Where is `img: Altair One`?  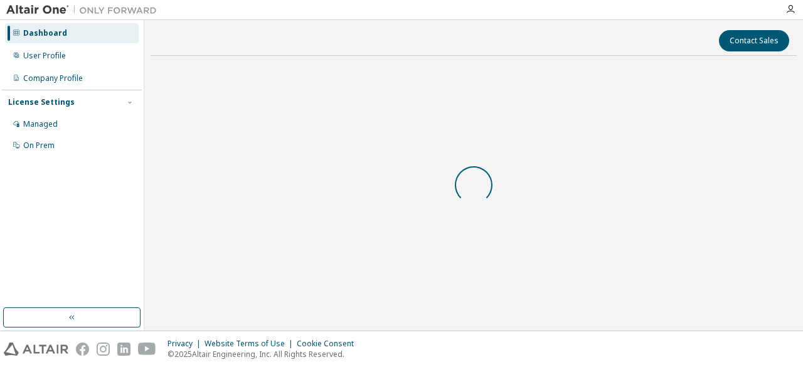 img: Altair One is located at coordinates (85, 10).